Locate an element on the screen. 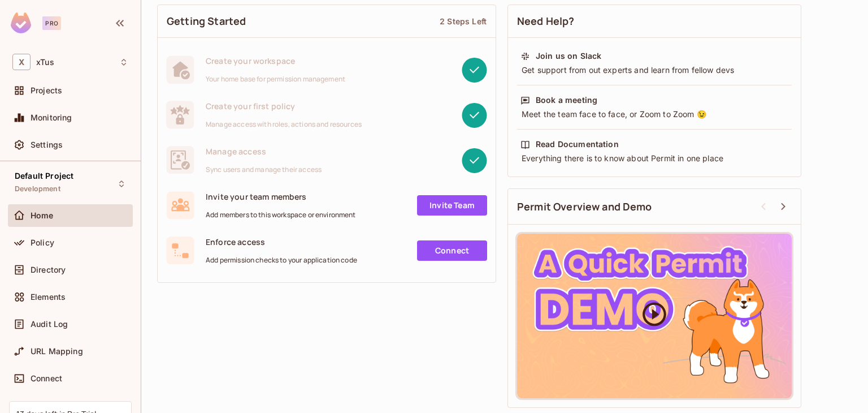 This screenshot has width=868, height=413. span: Workspace: xTus is located at coordinates (45, 62).